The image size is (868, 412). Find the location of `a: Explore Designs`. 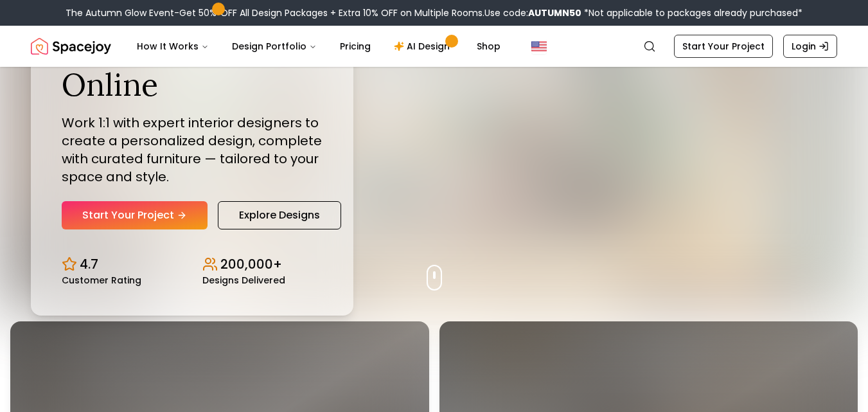

a: Explore Designs is located at coordinates (280, 215).